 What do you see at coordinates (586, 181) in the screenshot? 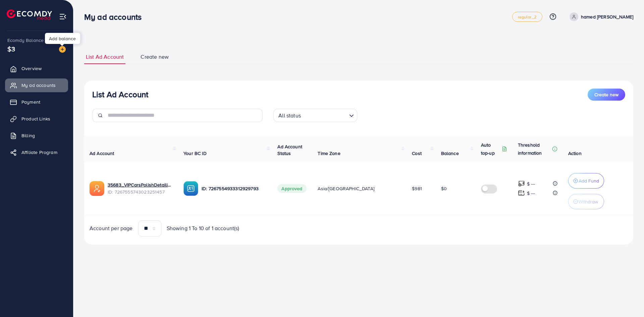
I see `button: Add Fund` at bounding box center [586, 181].